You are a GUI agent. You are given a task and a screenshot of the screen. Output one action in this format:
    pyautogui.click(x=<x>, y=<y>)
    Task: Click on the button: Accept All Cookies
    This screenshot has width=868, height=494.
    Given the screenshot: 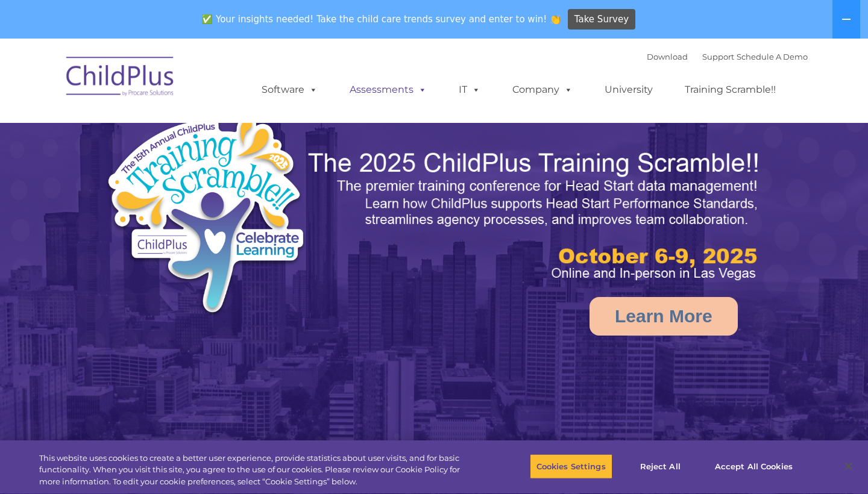 What is the action you would take?
    pyautogui.click(x=754, y=466)
    